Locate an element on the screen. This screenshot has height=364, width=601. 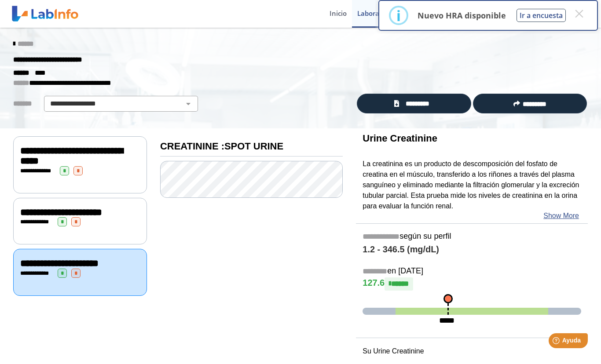
a: Show More is located at coordinates (561, 216).